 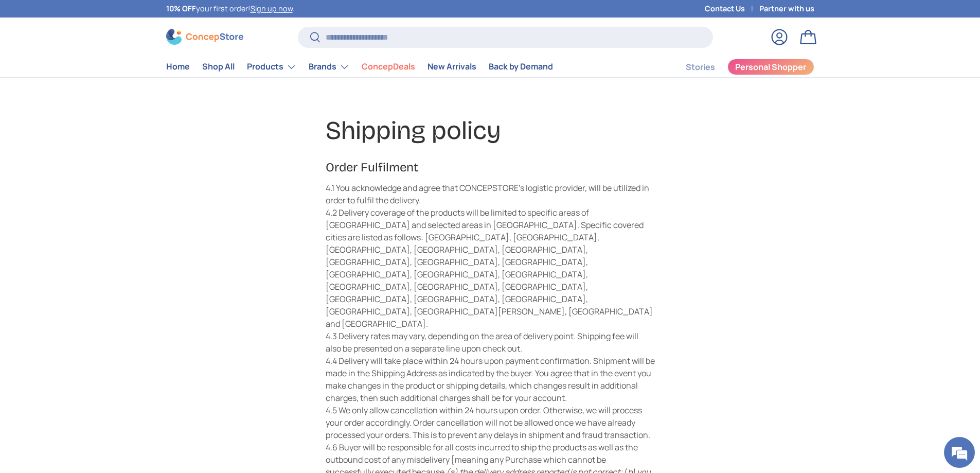 What do you see at coordinates (218, 66) in the screenshot?
I see `a: Shop All` at bounding box center [218, 66].